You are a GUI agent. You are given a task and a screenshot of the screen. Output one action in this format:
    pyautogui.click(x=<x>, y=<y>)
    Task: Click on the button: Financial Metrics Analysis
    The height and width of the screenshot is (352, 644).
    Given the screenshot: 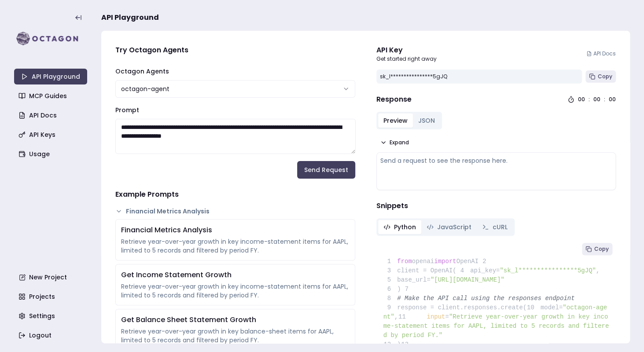 What is the action you would take?
    pyautogui.click(x=235, y=211)
    